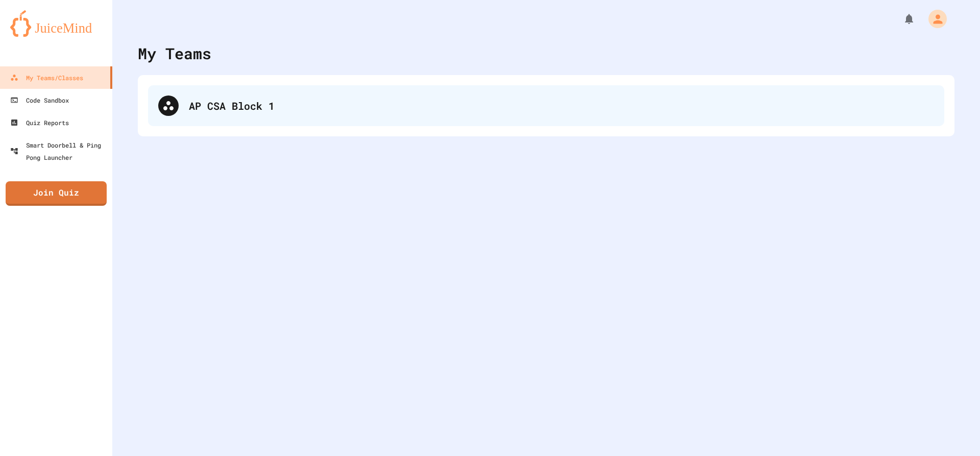 The image size is (980, 456). What do you see at coordinates (175, 53) in the screenshot?
I see `div: My Teams` at bounding box center [175, 53].